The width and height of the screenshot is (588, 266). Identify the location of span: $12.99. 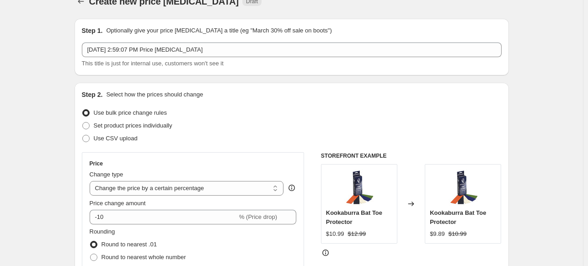
(357, 234).